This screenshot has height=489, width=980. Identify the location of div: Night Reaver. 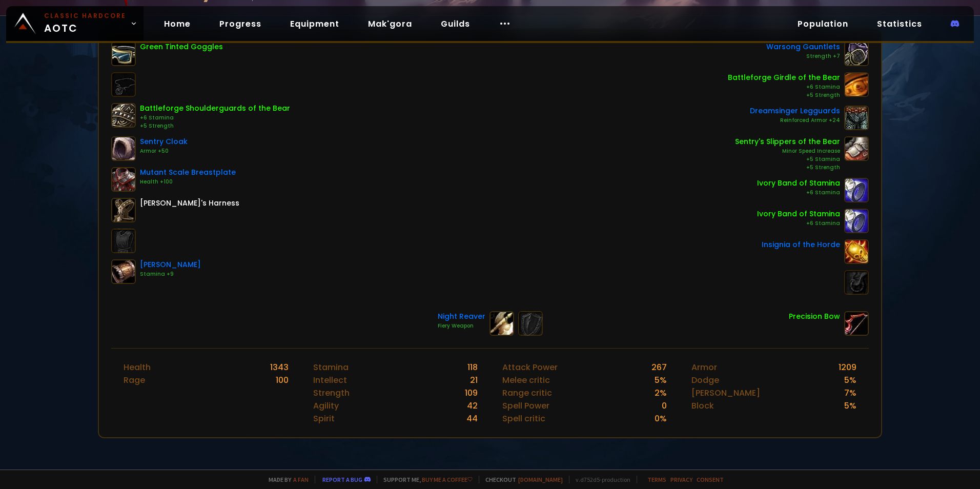
(461, 317).